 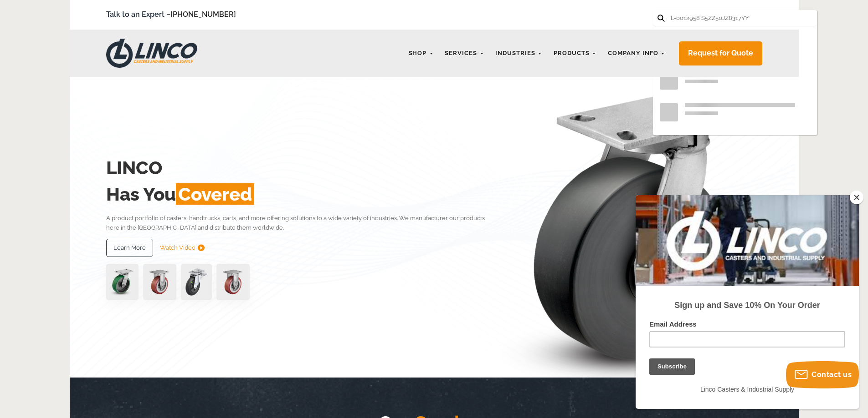 I want to click on img: linco_caster, so click(x=631, y=227).